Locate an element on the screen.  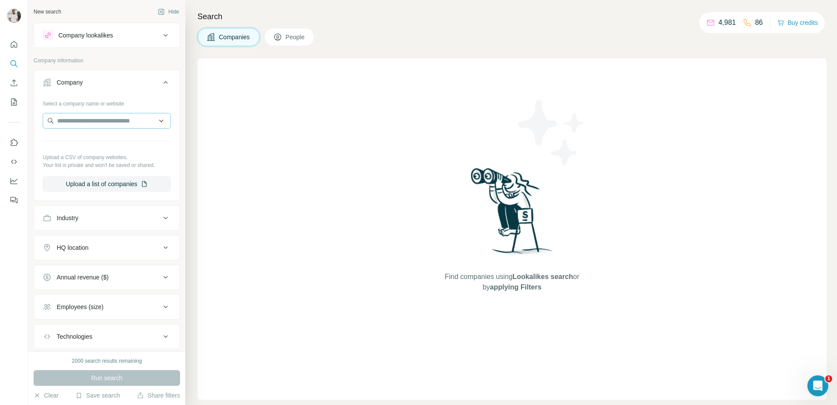
span: Lookalikes search is located at coordinates (543, 276).